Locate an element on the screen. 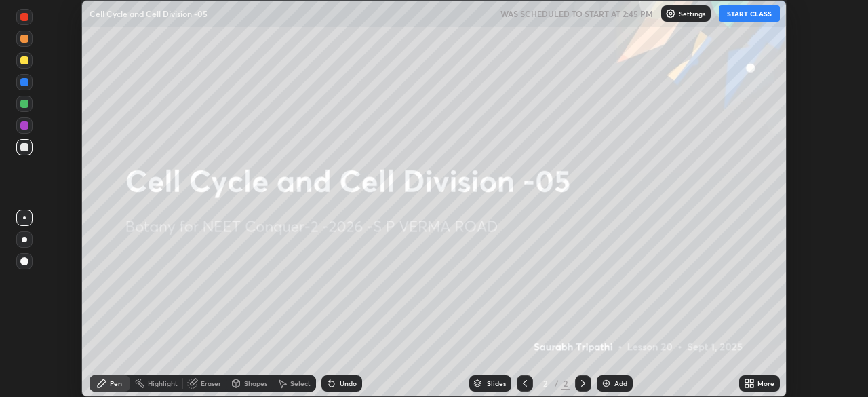 This screenshot has width=868, height=397. div: Slides is located at coordinates (497, 383).